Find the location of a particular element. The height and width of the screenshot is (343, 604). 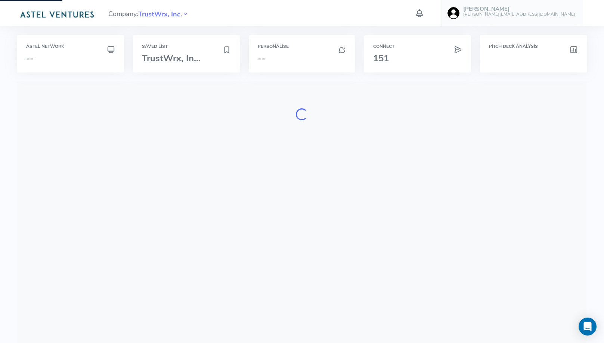

h6: Astel Network is located at coordinates (71, 46).